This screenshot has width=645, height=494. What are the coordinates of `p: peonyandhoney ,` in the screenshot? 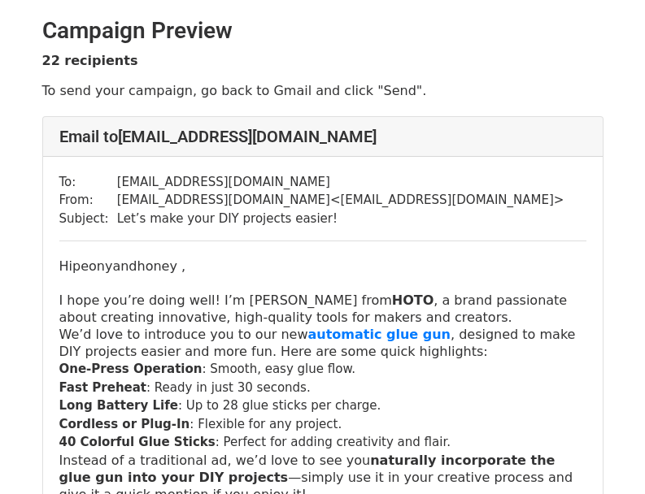 It's located at (323, 266).